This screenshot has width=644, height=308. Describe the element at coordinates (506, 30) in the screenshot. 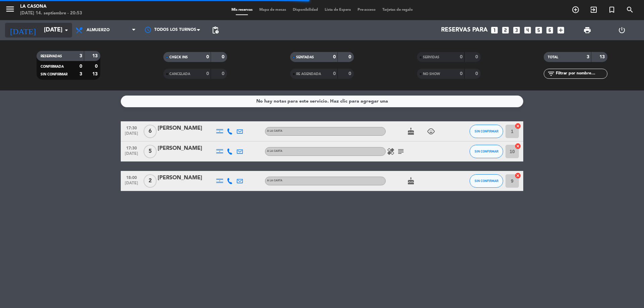

I see `i: looks_two` at that location.